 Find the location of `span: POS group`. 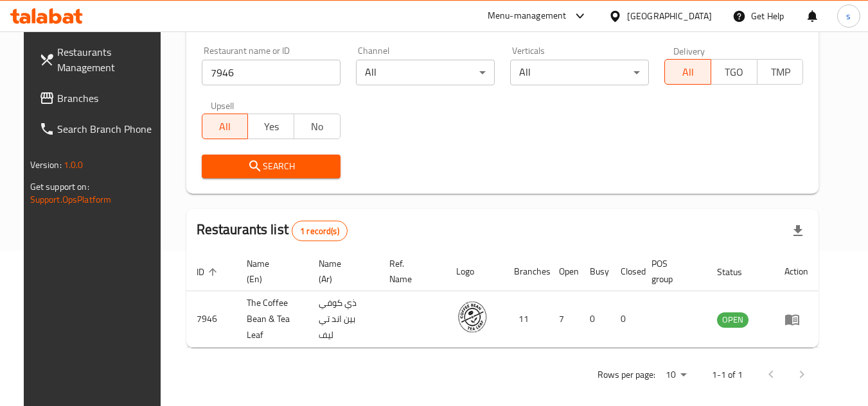

span: POS group is located at coordinates (671, 272).